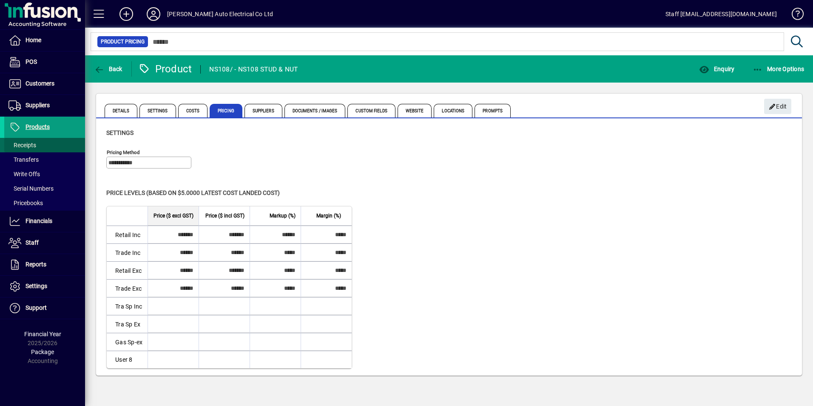 The height and width of the screenshot is (406, 813). I want to click on span: Serial Numbers, so click(31, 188).